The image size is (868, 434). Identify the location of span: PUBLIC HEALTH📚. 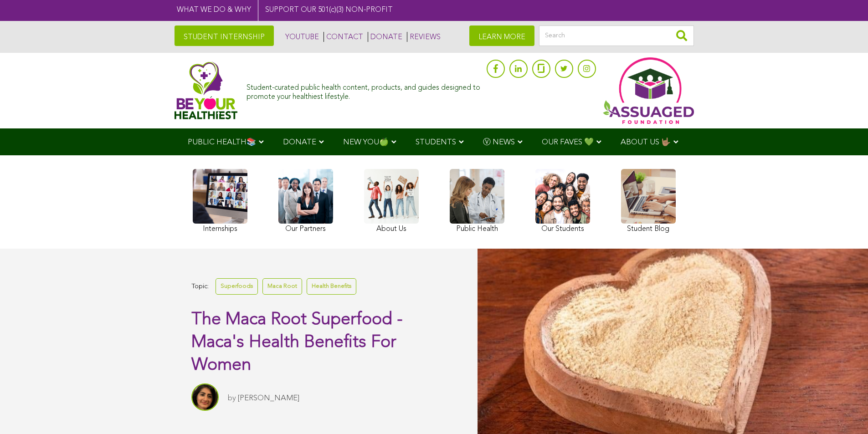
(222, 142).